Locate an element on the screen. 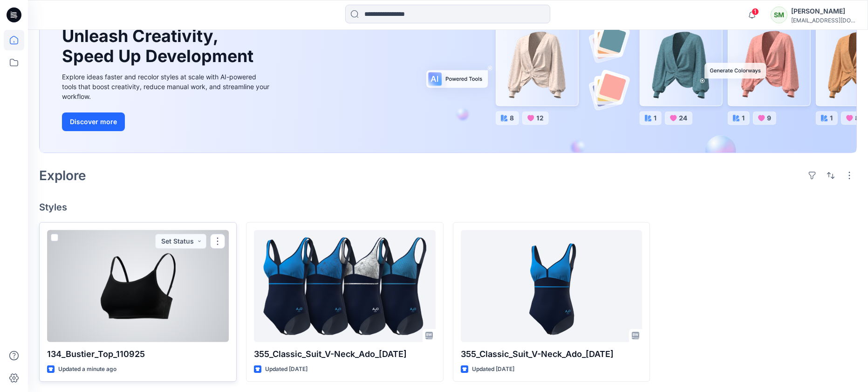 This screenshot has height=392, width=868. button: Discover more is located at coordinates (93, 122).